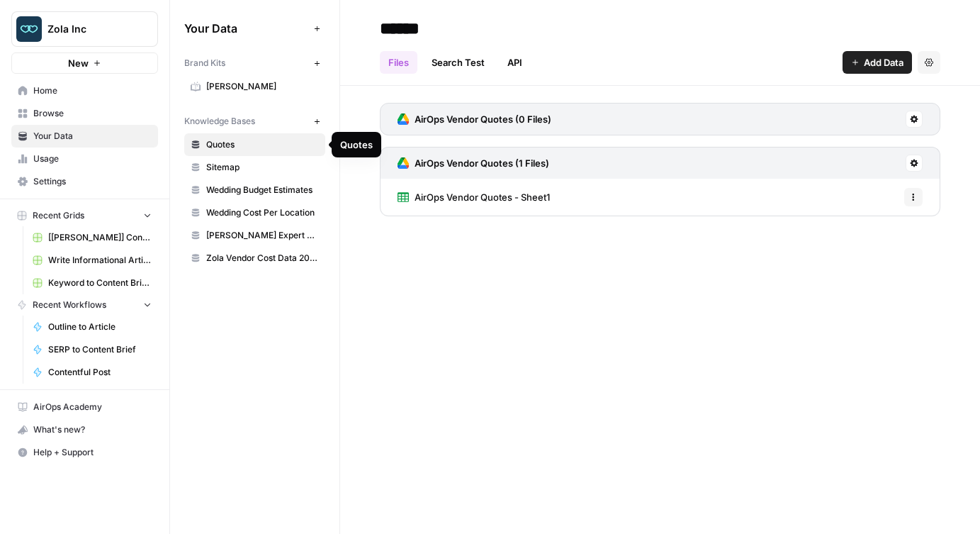  Describe the element at coordinates (100, 372) in the screenshot. I see `span: Contentful Post` at that location.